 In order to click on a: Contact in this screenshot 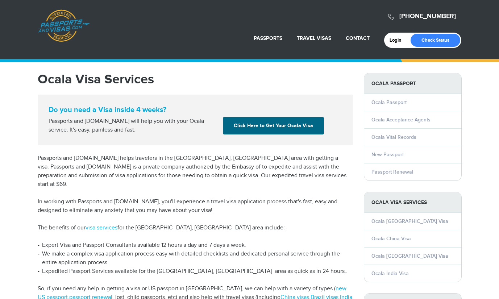, I will do `click(358, 38)`.